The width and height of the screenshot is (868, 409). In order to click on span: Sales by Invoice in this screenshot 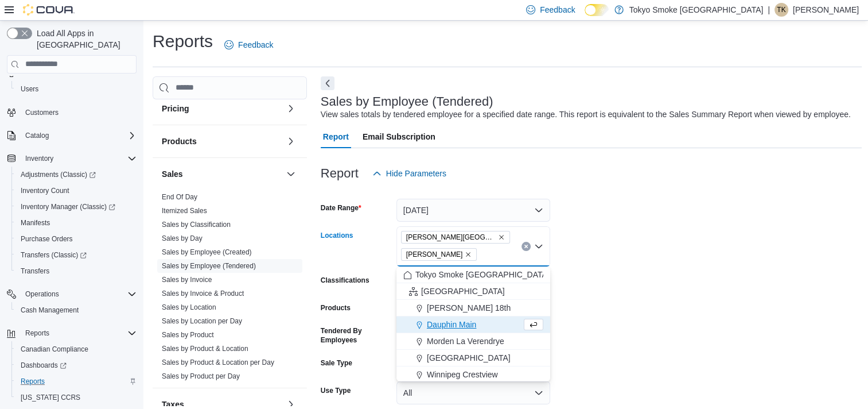, I will do `click(187, 280)`.